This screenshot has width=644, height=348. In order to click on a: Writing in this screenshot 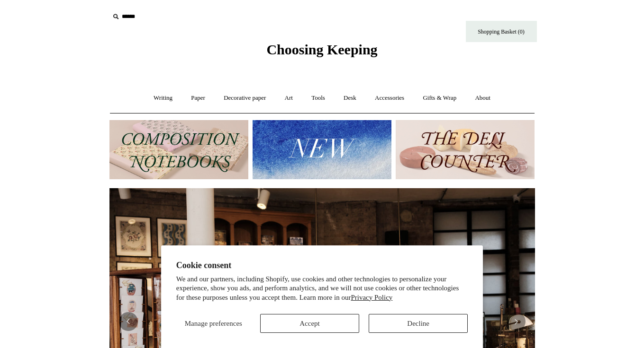, I will do `click(163, 98)`.